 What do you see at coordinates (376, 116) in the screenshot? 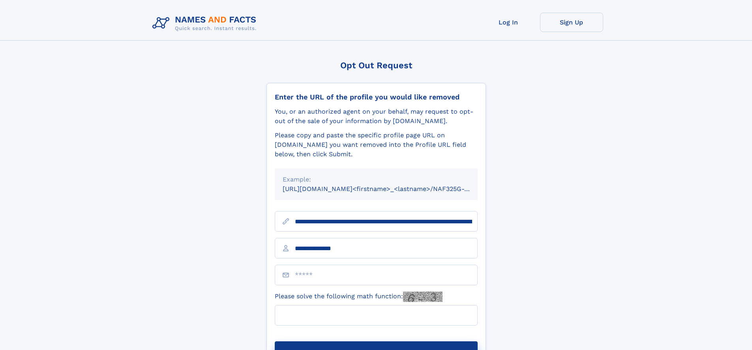
I see `div: You, or an authorized agent on your behalf, may request to opt-out of the sale of your informatio...` at bounding box center [376, 116].